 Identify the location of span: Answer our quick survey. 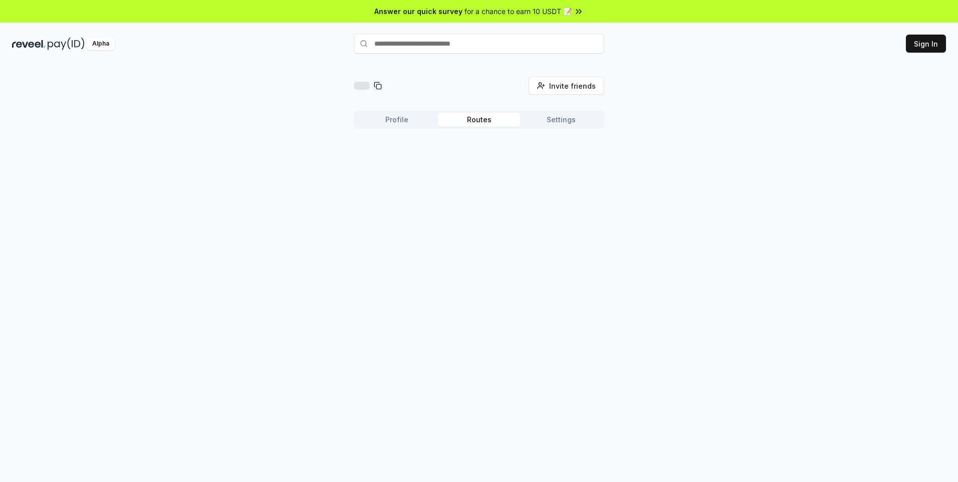
(418, 11).